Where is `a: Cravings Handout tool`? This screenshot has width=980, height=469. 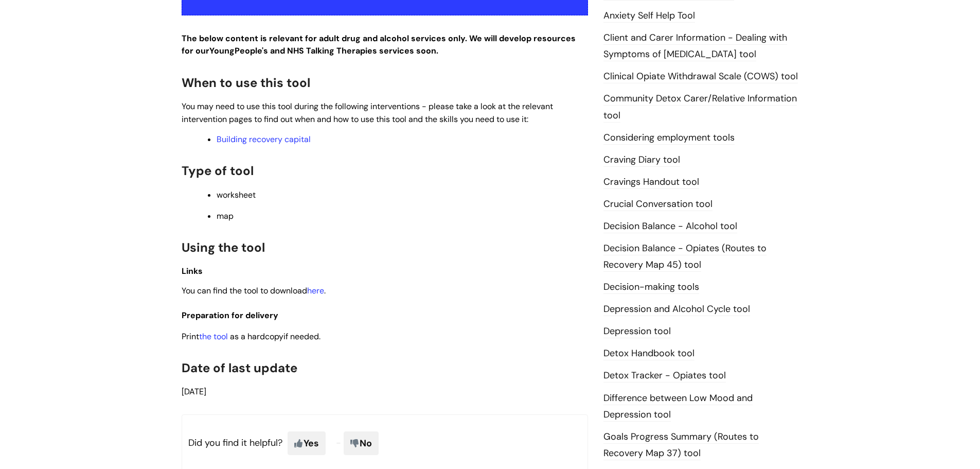 a: Cravings Handout tool is located at coordinates (651, 182).